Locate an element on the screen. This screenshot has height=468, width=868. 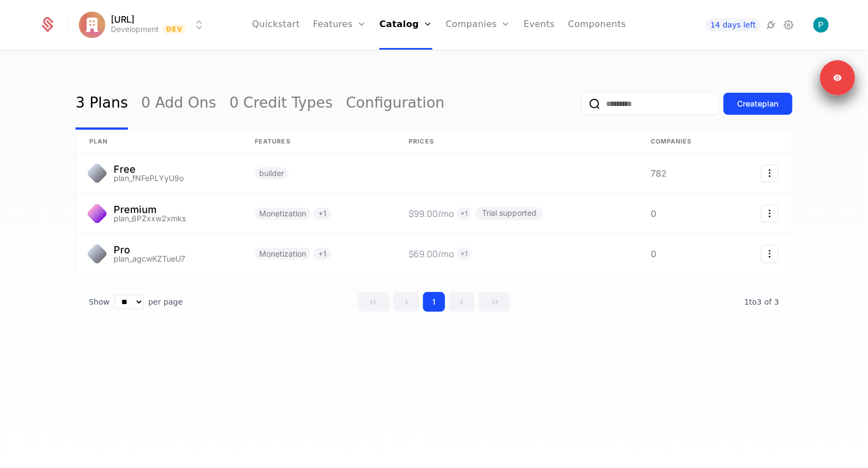
span: 14 days left is located at coordinates (733, 25).